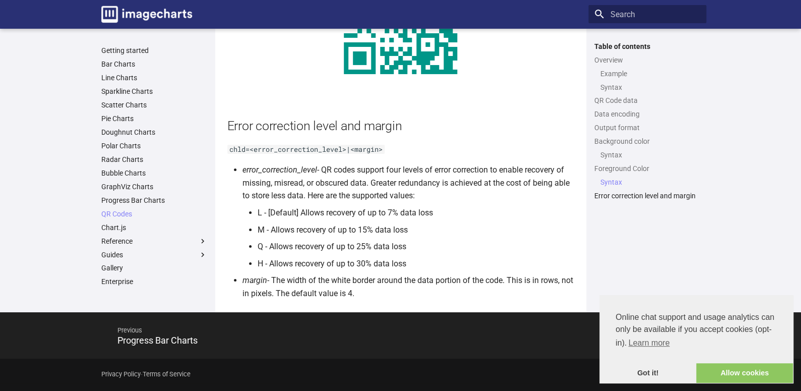  What do you see at coordinates (648, 114) in the screenshot?
I see `a: Data encoding` at bounding box center [648, 114].